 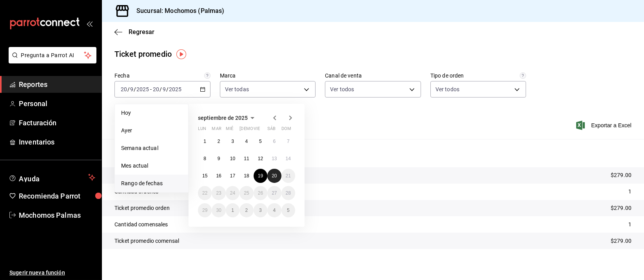 I want to click on abbr: 23 de septiembre de 2025, so click(x=218, y=193).